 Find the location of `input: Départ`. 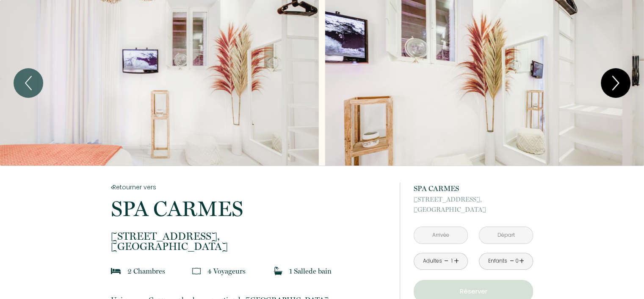

input: Départ is located at coordinates (506, 235).